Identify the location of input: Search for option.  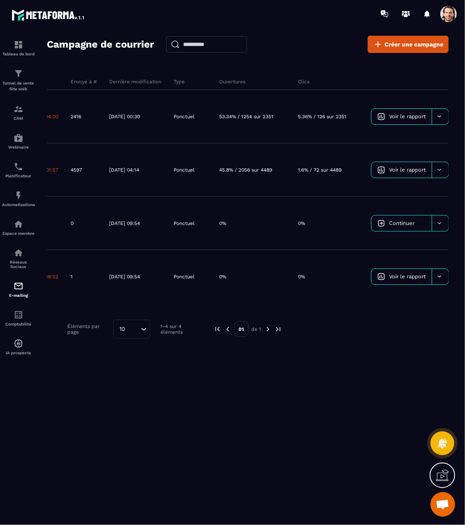
(133, 329).